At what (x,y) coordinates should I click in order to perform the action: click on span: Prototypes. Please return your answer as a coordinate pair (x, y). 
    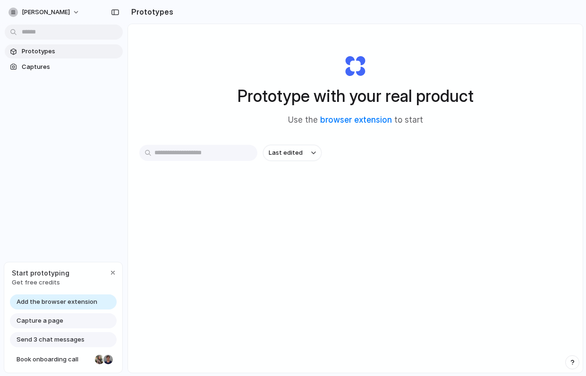
    Looking at the image, I should click on (70, 51).